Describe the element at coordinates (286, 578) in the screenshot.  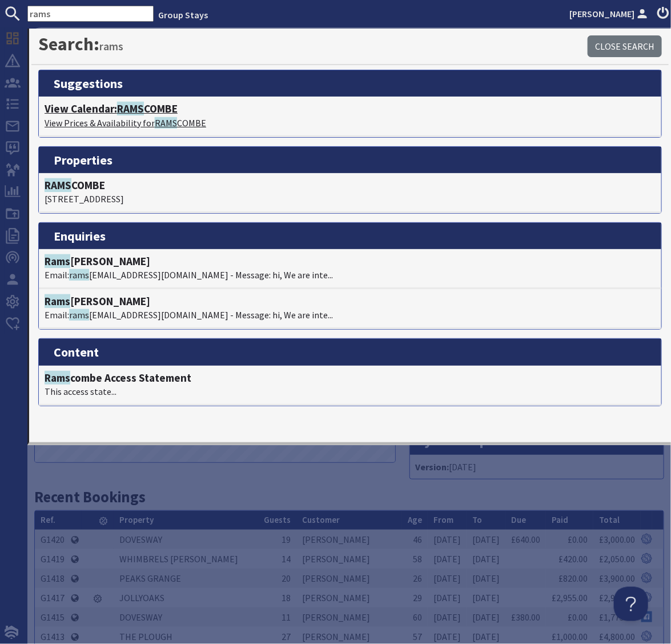
I see `span: 20` at that location.